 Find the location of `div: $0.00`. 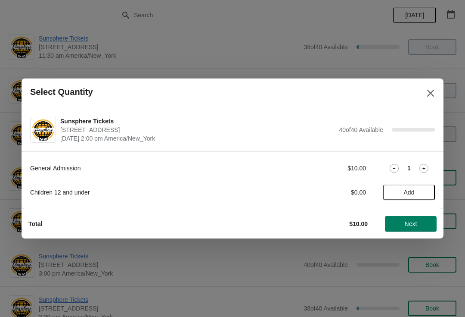

div: $0.00 is located at coordinates (326, 192).